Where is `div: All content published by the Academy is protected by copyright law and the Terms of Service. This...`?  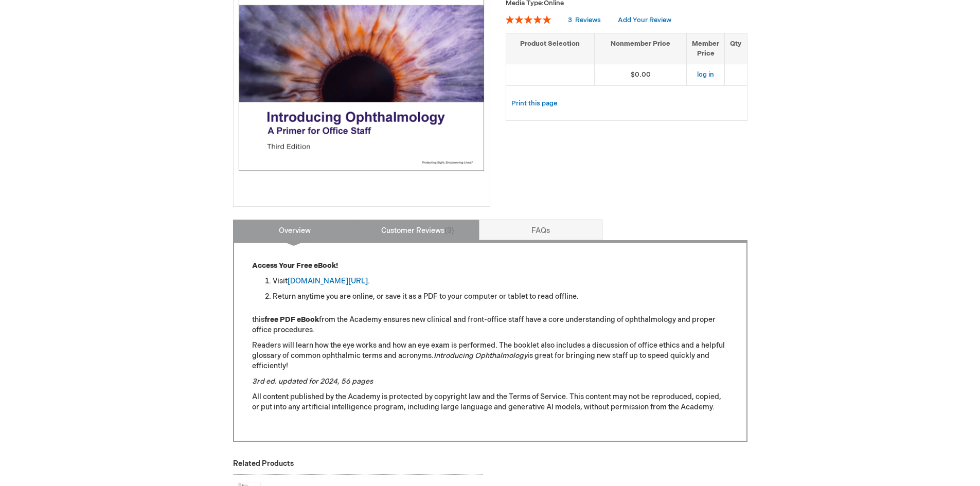 div: All content published by the Academy is protected by copyright law and the Terms of Service. This... is located at coordinates (490, 342).